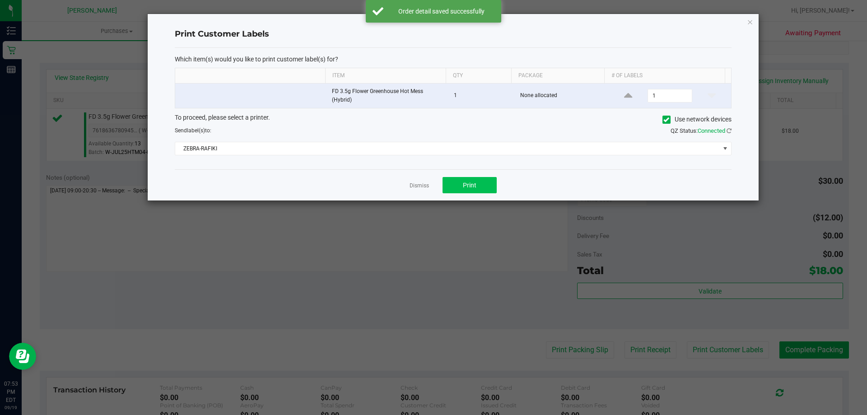  Describe the element at coordinates (697, 119) in the screenshot. I see `label: Use network devices` at that location.